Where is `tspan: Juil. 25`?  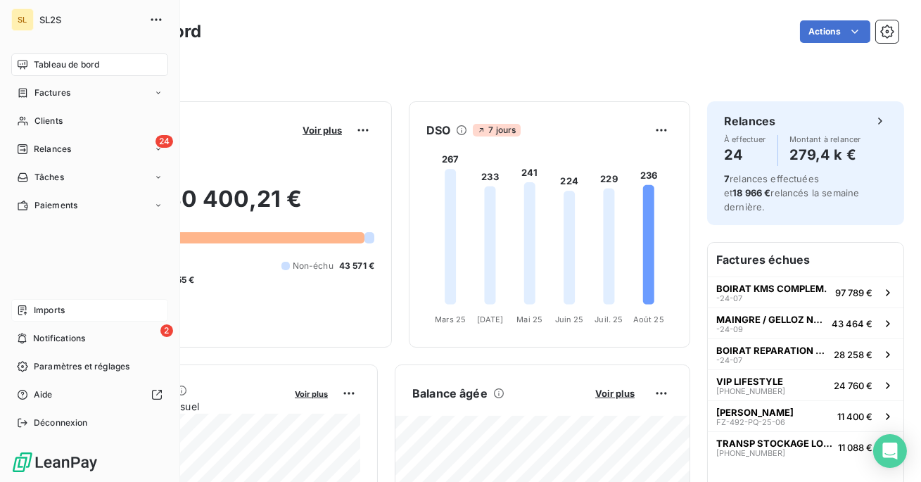
tspan: Juil. 25 is located at coordinates (608, 319).